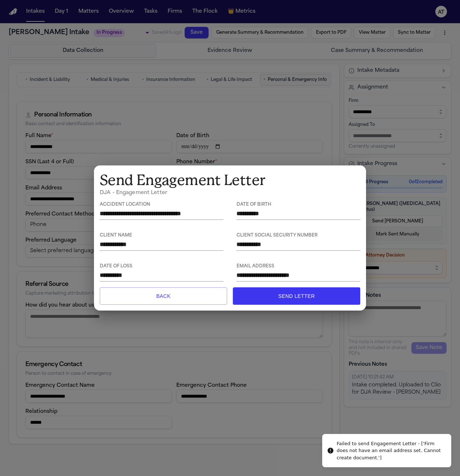  Describe the element at coordinates (298, 204) in the screenshot. I see `span: Date of Birth` at that location.